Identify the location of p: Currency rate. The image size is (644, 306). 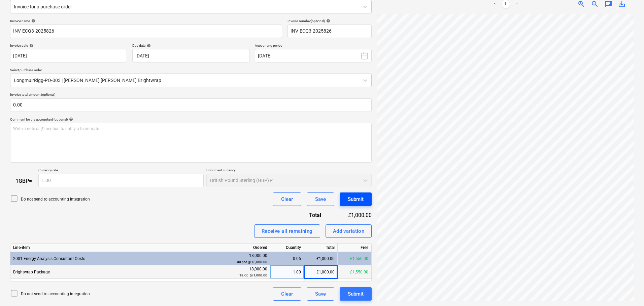
(121, 171).